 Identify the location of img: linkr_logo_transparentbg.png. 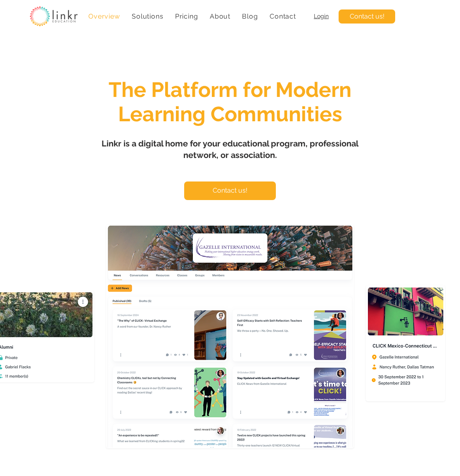
(54, 16).